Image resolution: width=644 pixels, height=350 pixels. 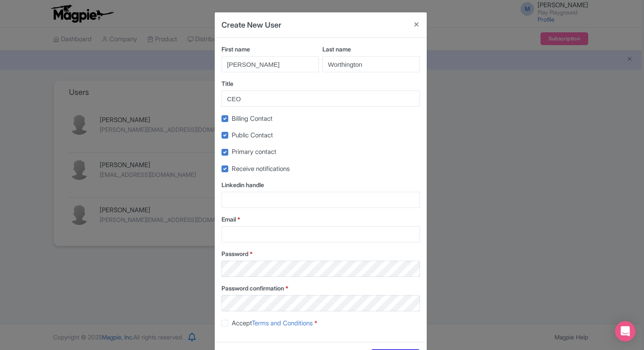 What do you see at coordinates (252, 135) in the screenshot?
I see `span: Public Contact` at bounding box center [252, 135].